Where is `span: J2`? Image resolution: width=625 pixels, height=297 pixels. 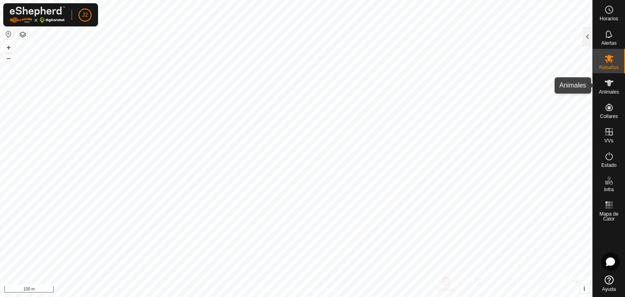
span: J2 is located at coordinates (85, 15).